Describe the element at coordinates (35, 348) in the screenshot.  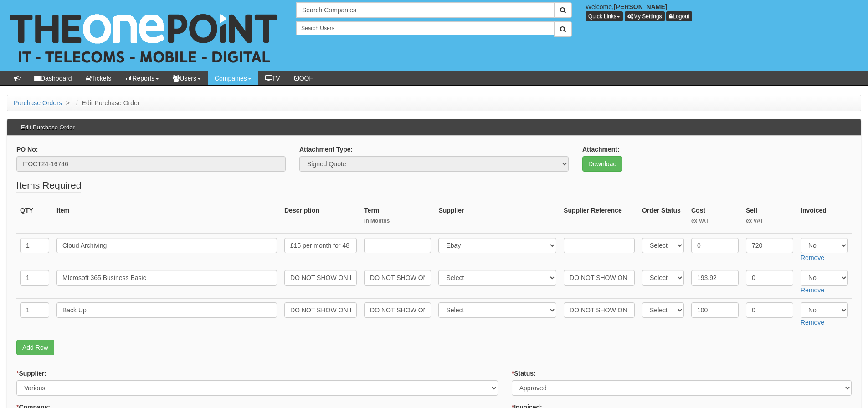
I see `a: Add Row` at that location.